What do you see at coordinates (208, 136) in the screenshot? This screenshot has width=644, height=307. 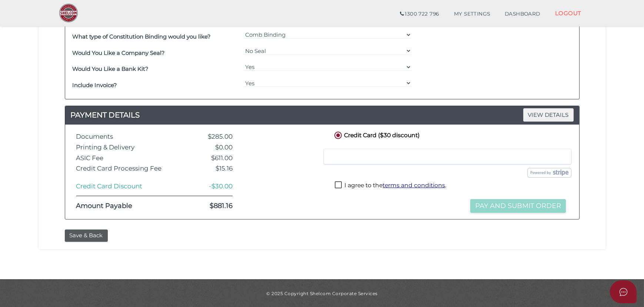 I see `div: $285.00` at bounding box center [208, 136].